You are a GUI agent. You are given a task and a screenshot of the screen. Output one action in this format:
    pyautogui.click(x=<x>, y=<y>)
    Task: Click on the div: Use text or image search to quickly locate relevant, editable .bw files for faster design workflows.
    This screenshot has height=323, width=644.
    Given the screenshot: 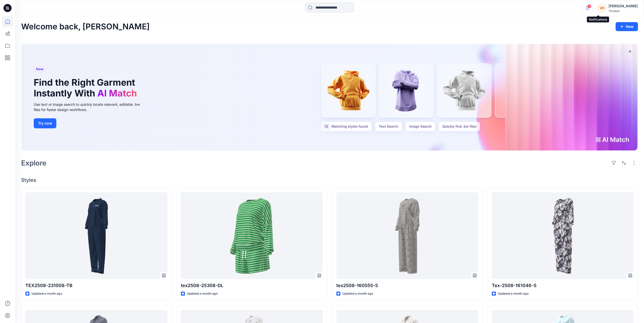 What is the action you would take?
    pyautogui.click(x=90, y=107)
    